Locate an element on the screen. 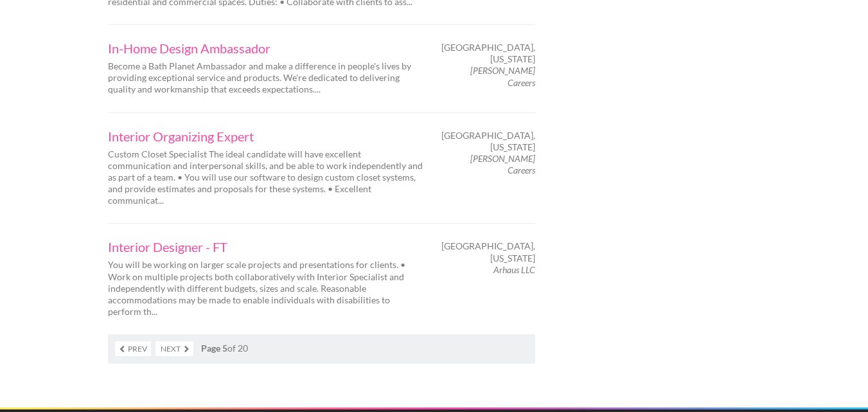  p: Custom Closet Specialist The ideal candidate will have excellent communication and interpersonal ... is located at coordinates (266, 177).